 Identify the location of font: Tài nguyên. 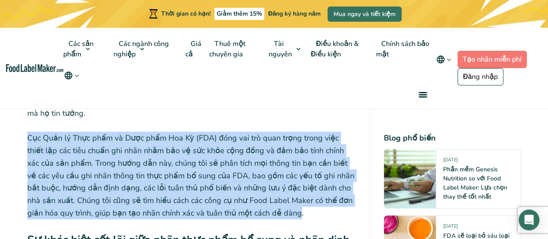
(280, 49).